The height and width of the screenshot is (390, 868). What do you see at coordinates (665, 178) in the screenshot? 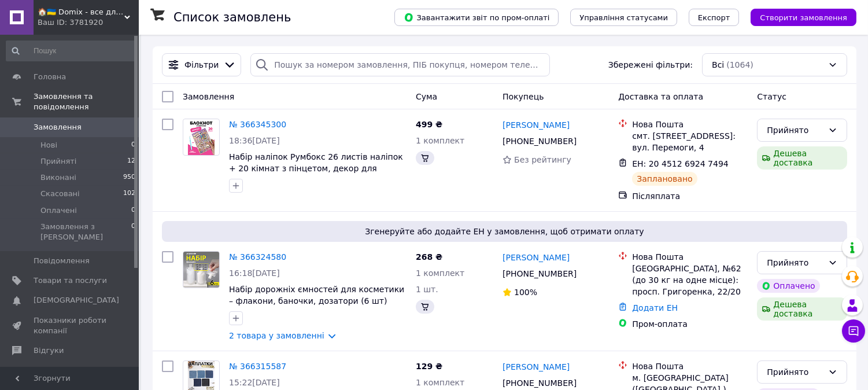
I see `div: Заплановано` at bounding box center [665, 178].